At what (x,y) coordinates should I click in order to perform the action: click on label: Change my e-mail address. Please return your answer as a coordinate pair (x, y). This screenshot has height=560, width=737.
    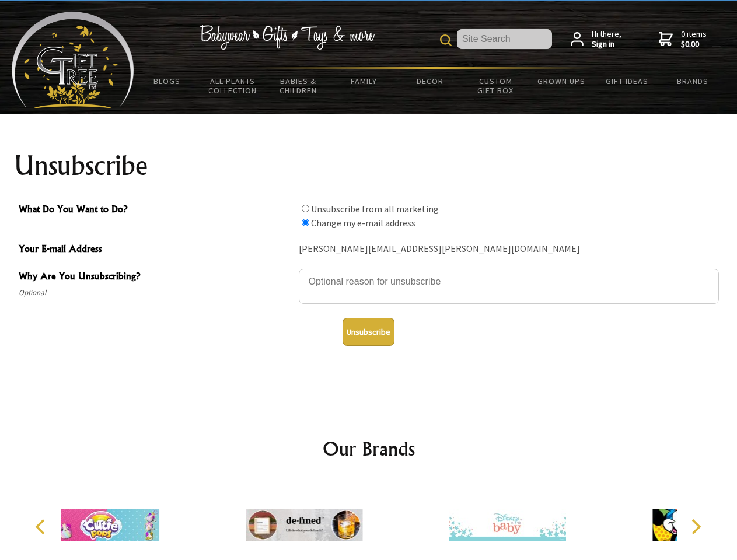
    Looking at the image, I should click on (363, 223).